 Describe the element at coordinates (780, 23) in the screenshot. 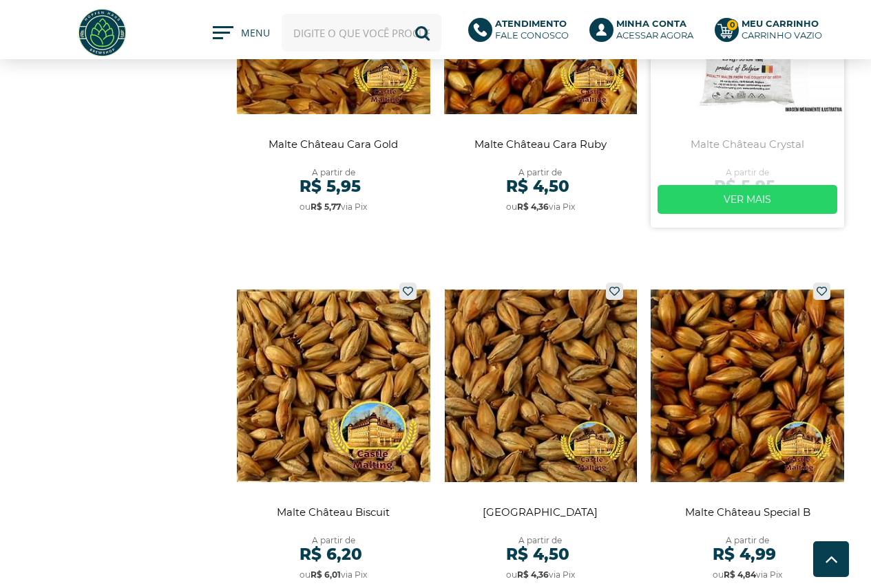

I see `b: Meu Carrinho` at that location.